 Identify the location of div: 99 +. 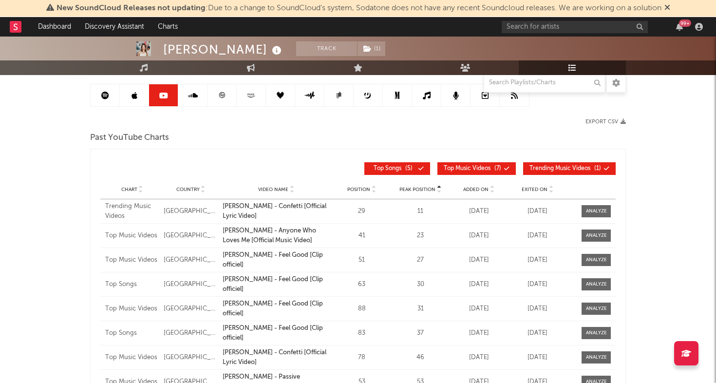
(684, 23).